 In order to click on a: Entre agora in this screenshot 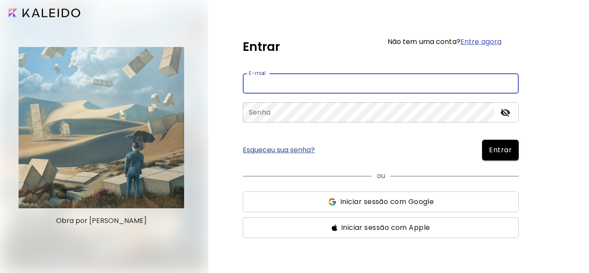, I will do `click(481, 41)`.